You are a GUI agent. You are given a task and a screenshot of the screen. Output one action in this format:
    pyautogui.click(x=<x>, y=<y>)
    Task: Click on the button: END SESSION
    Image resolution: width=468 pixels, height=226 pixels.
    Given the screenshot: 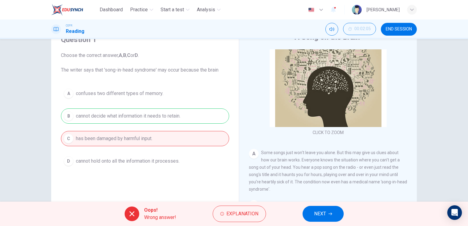 What is the action you would take?
    pyautogui.click(x=399, y=29)
    